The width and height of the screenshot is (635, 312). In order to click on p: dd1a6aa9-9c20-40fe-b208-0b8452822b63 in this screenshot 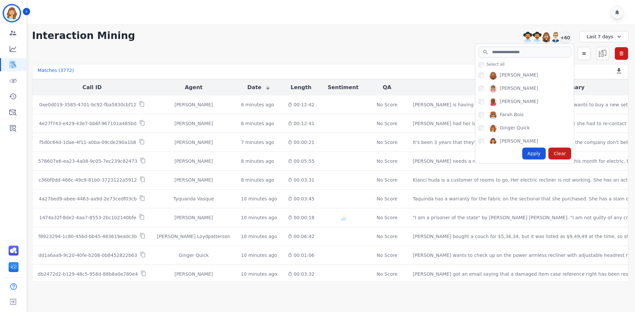, I will do `click(88, 256)`.